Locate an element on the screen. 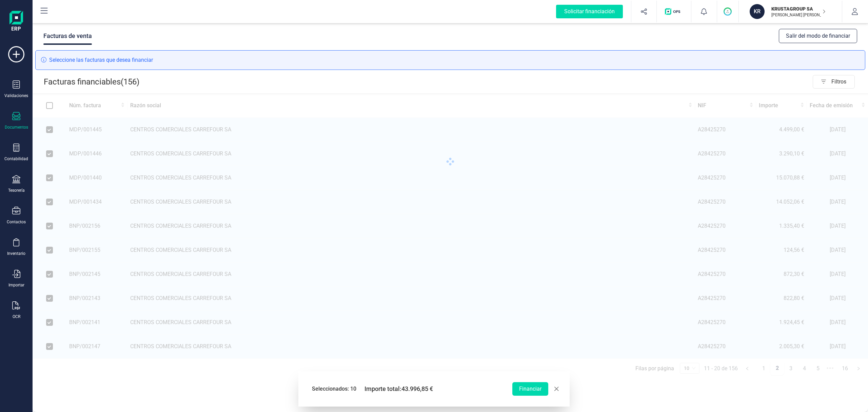 The image size is (868, 412). img: Logo Finanedi is located at coordinates (16, 22).